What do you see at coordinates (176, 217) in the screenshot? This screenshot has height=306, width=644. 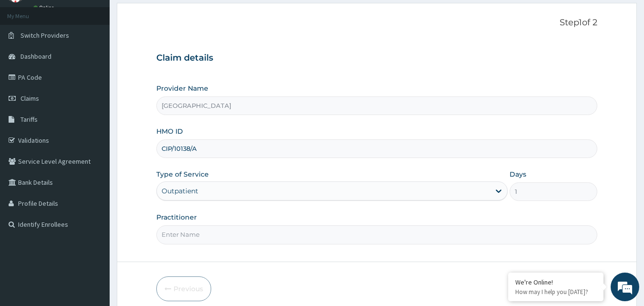 I see `label: Practitioner` at bounding box center [176, 217].